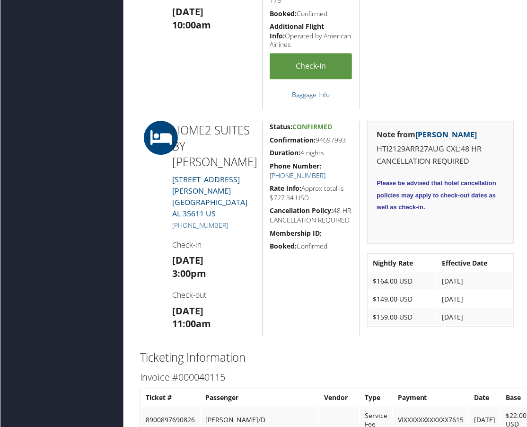 The width and height of the screenshot is (527, 427). Describe the element at coordinates (296, 233) in the screenshot. I see `strong: Membership ID:` at that location.